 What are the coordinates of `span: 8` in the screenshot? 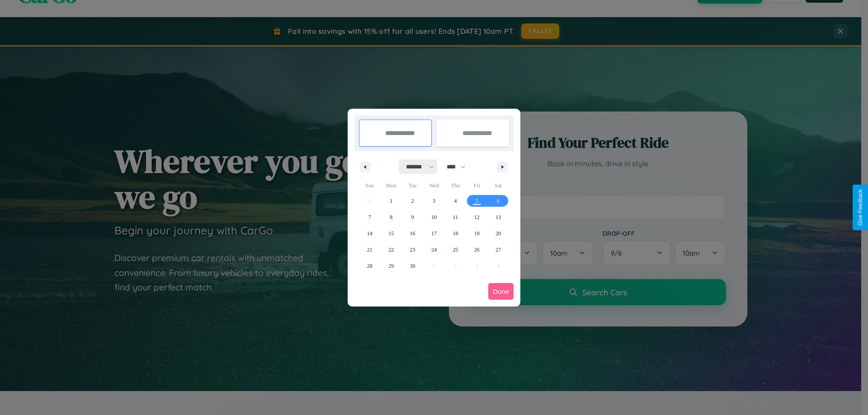 It's located at (391, 217).